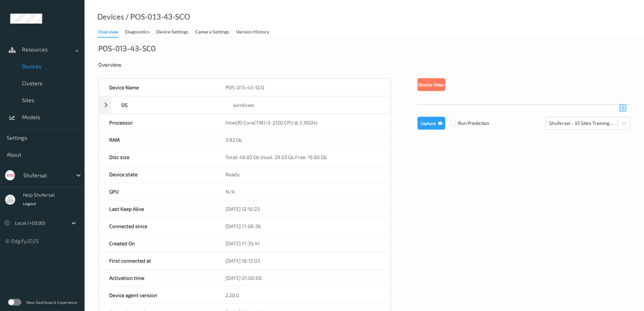 Image resolution: width=644 pixels, height=311 pixels. What do you see at coordinates (157, 208) in the screenshot?
I see `div: Last Keep Alive` at bounding box center [157, 208].